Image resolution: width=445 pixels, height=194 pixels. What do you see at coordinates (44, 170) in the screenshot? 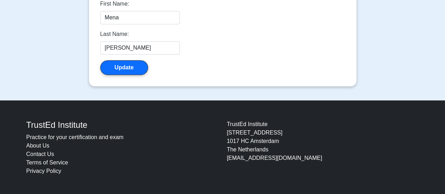
I see `a: Privacy Policy` at bounding box center [44, 170].